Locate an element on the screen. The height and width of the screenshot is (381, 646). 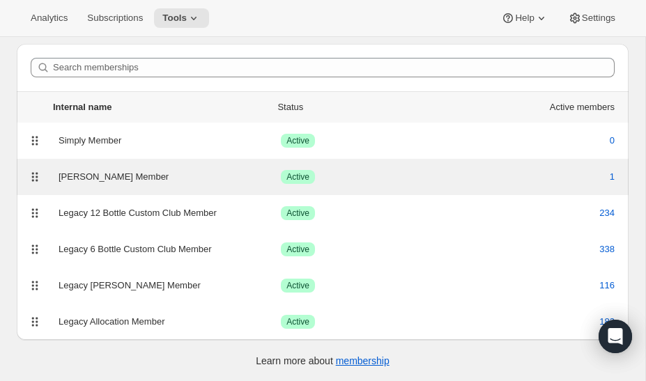
button: Analytics is located at coordinates (49, 18).